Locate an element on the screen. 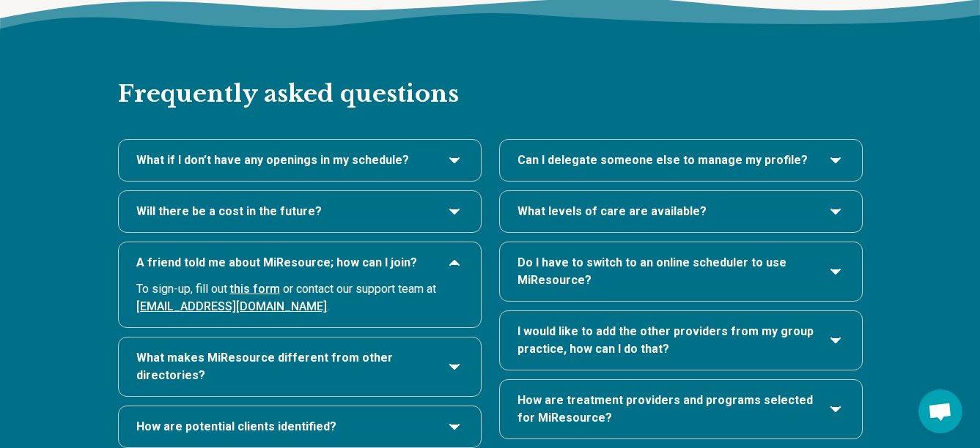 This screenshot has height=448, width=980. span: How are potential clients identified? is located at coordinates (236, 427).